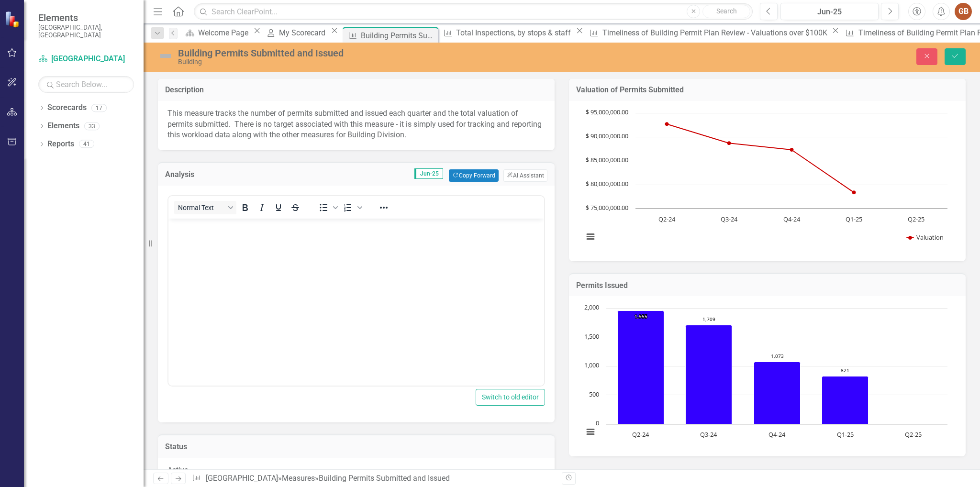 This screenshot has height=487, width=980. Describe the element at coordinates (729, 143) in the screenshot. I see `path: Q3-24, 88,680,286. Valuation.` at that location.